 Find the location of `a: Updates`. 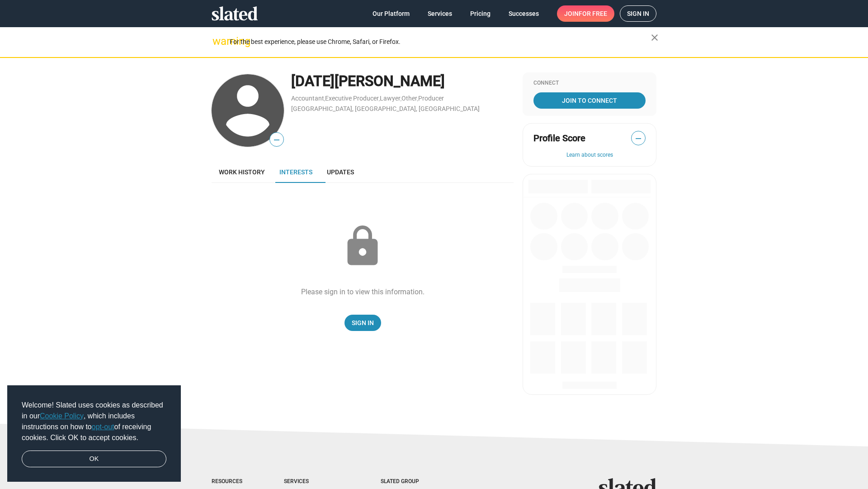

a: Updates is located at coordinates (340, 172).